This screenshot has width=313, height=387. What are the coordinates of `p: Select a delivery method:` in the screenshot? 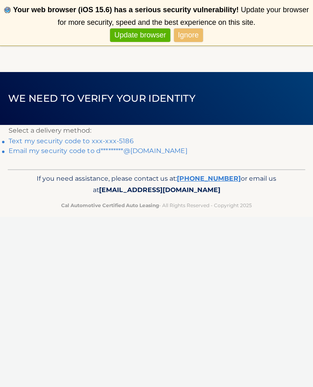 It's located at (156, 131).